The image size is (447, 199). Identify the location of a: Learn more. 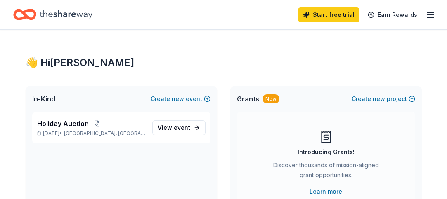
(326, 192).